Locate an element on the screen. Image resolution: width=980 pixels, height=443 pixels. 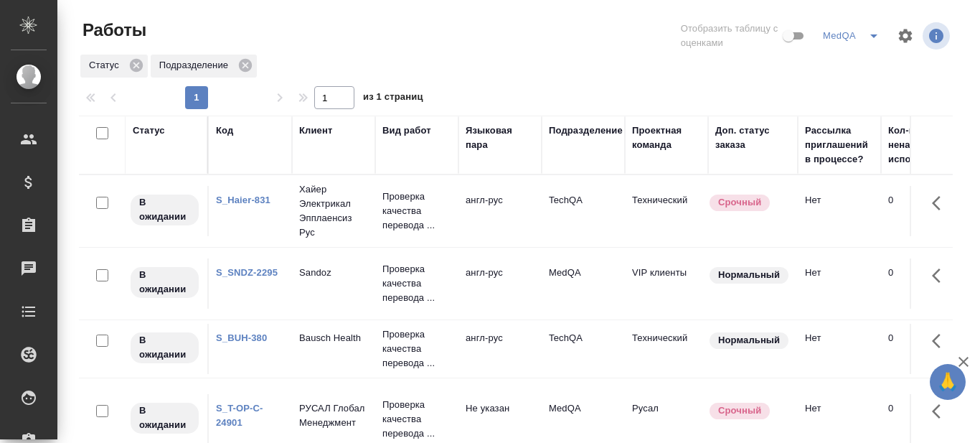
div: Языковая пара is located at coordinates (500, 138).